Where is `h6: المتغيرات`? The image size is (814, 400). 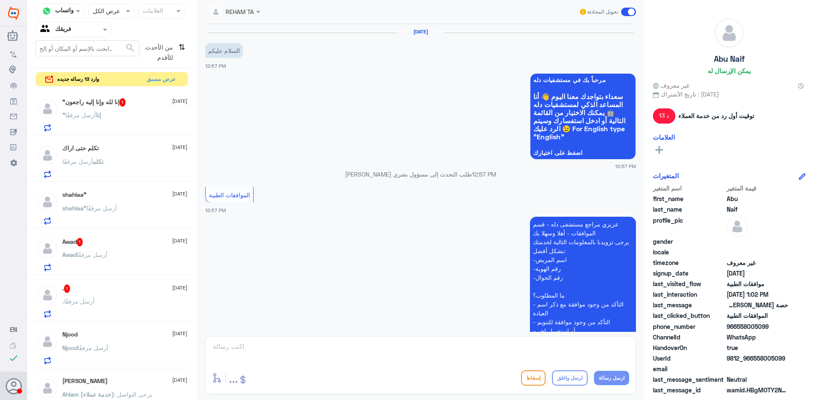 h6: المتغيرات is located at coordinates (665, 176).